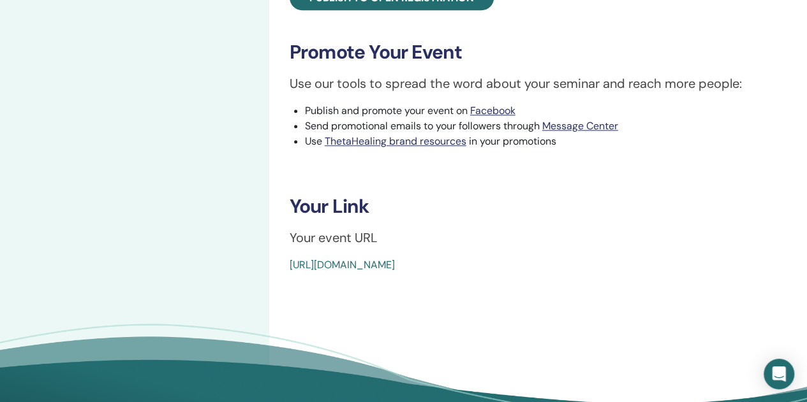 Image resolution: width=807 pixels, height=402 pixels. Describe the element at coordinates (538, 207) in the screenshot. I see `h3: Your Link` at that location.